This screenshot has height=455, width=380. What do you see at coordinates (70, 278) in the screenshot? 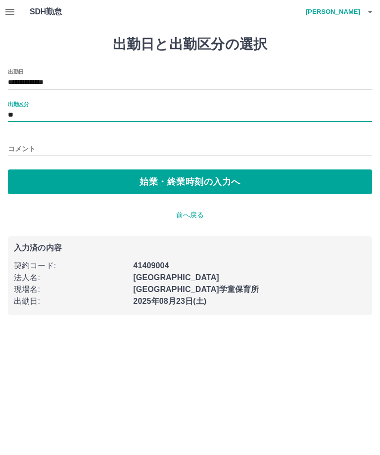
I see `p: 法人名 :` at bounding box center [70, 278].